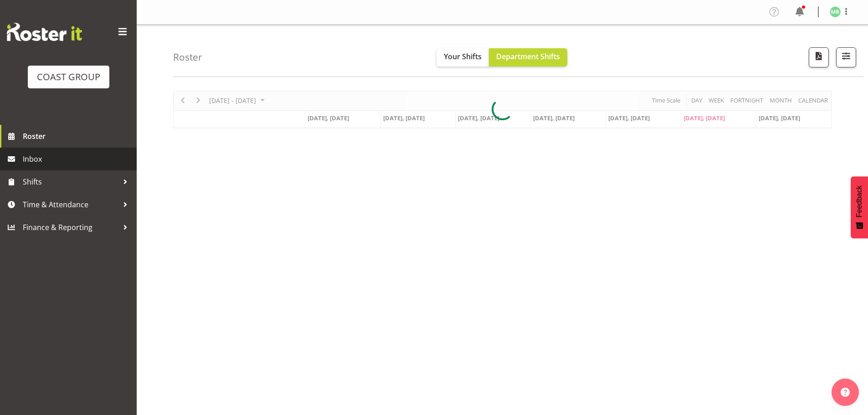 The width and height of the screenshot is (868, 415). Describe the element at coordinates (845, 392) in the screenshot. I see `img: help-xxl-2.png` at that location.